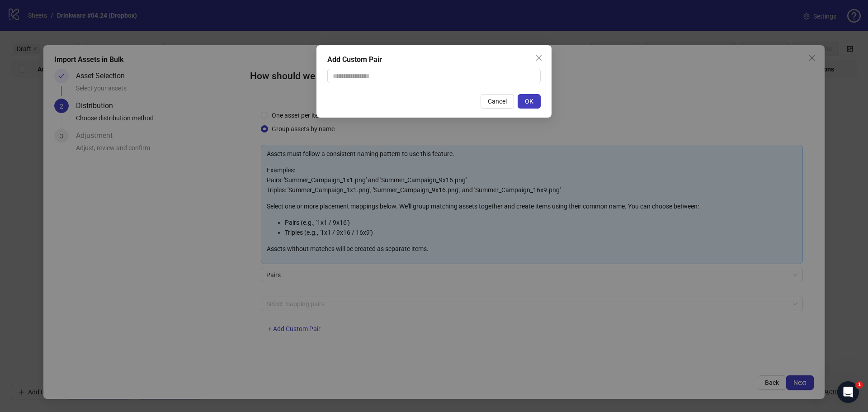  I want to click on button: OK, so click(529, 102).